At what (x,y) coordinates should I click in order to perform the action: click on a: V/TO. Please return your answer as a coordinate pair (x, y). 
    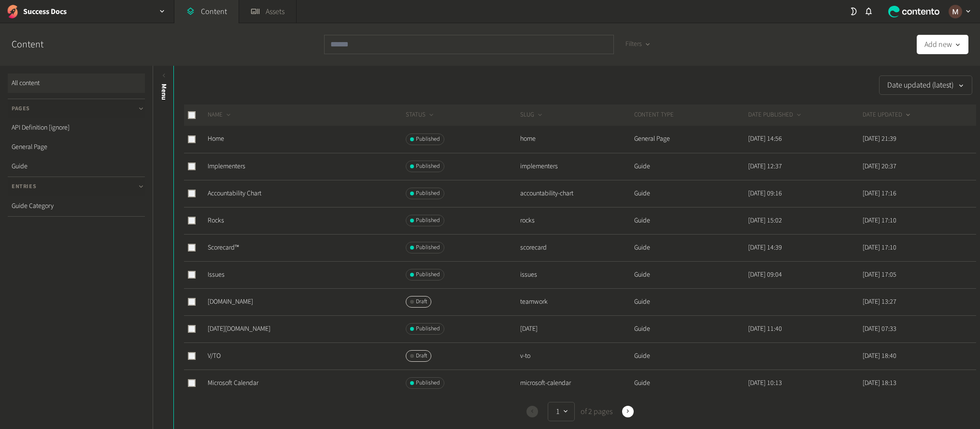
    Looking at the image, I should click on (214, 356).